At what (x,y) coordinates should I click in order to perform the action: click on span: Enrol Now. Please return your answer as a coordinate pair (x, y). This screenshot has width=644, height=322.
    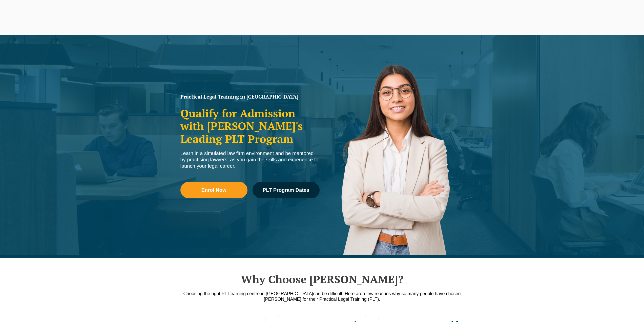
    Looking at the image, I should click on (214, 190).